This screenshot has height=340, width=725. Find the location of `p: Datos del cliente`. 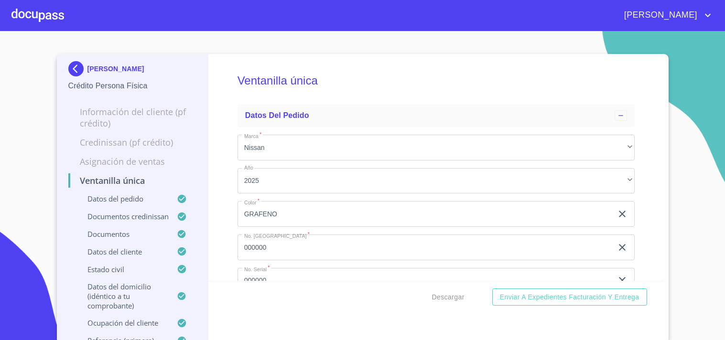

p: Datos del cliente is located at coordinates (123, 252).